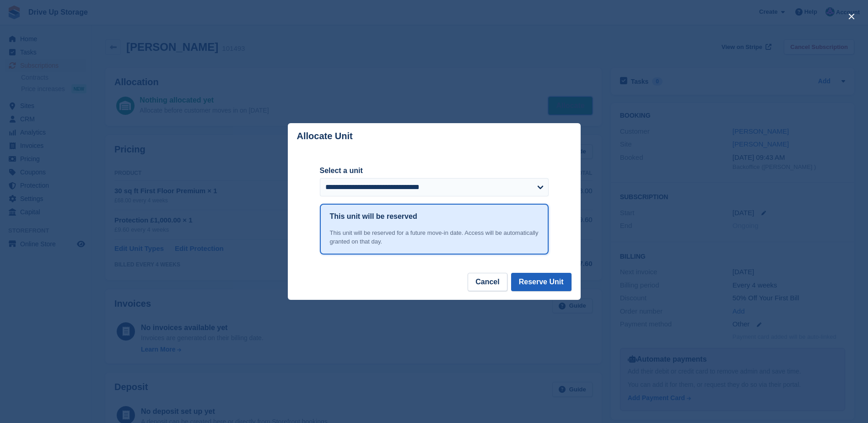  Describe the element at coordinates (435, 237) in the screenshot. I see `div: This unit will be reserved for a future move-in date. Access will be automatically granted on tha...` at that location.